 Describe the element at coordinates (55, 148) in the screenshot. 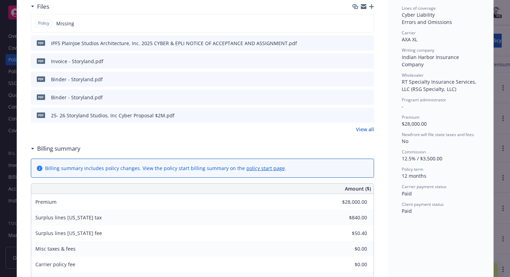

I see `div: Billing summary` at that location.